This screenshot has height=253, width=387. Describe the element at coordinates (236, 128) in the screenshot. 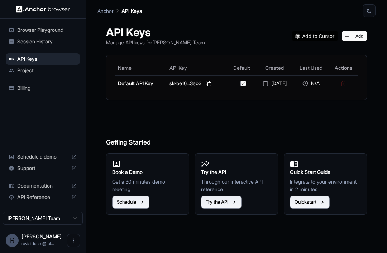

I see `h6: Getting Started` at that location.